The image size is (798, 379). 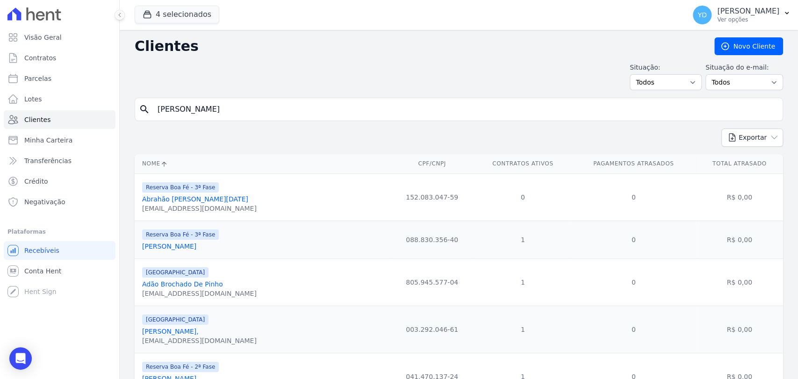 What do you see at coordinates (432, 164) in the screenshot?
I see `th: CPF/CNPJ` at bounding box center [432, 164].